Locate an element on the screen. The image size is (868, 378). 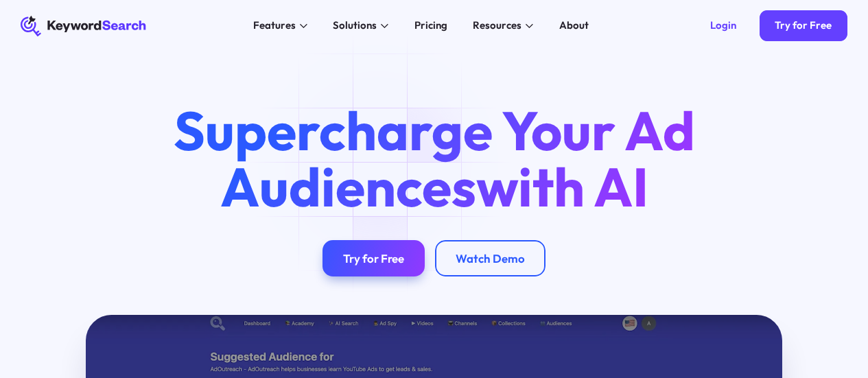
a: About is located at coordinates (574, 26).